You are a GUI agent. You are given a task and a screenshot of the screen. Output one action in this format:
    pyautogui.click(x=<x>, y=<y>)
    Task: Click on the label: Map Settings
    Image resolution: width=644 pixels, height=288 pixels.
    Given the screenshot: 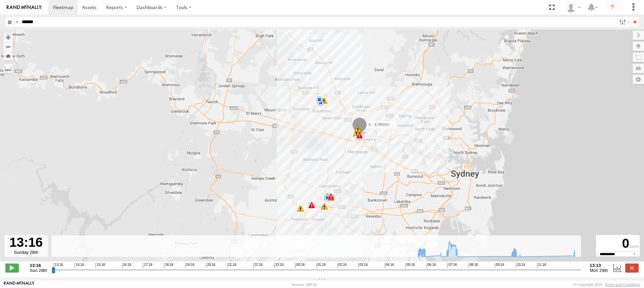 What is the action you would take?
    pyautogui.click(x=638, y=79)
    